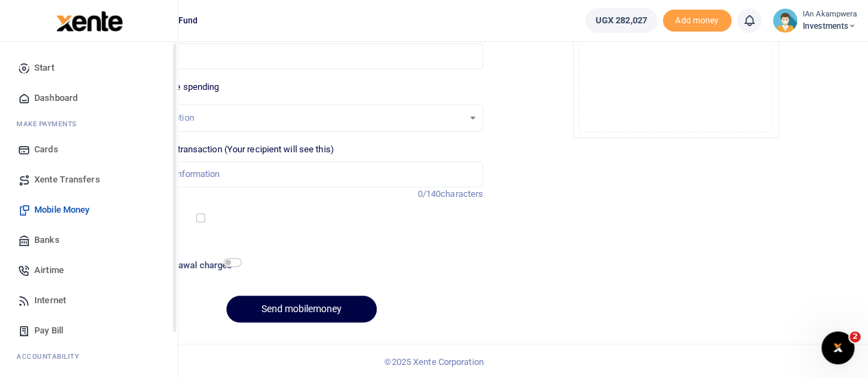 This screenshot has height=378, width=868. I want to click on span: countability, so click(53, 356).